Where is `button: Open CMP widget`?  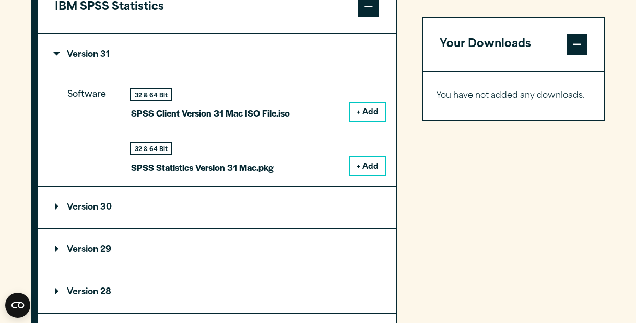 button: Open CMP widget is located at coordinates (18, 305).